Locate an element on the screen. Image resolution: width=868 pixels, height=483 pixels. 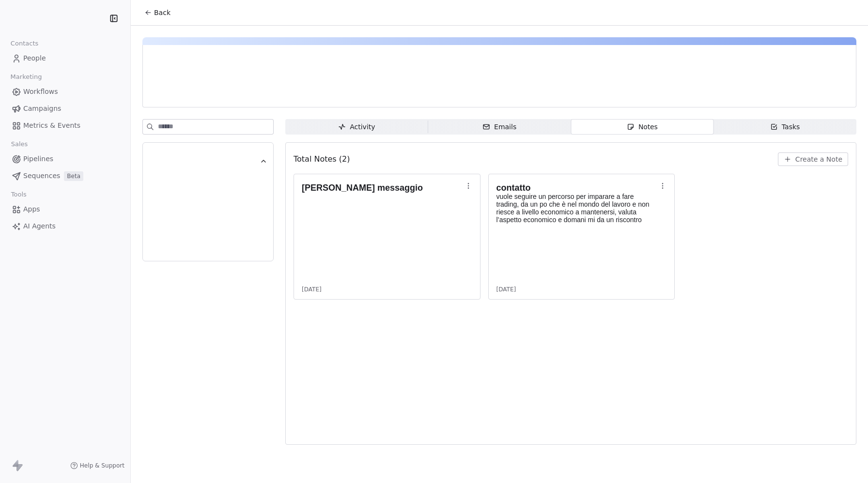
a: People is located at coordinates (65, 58).